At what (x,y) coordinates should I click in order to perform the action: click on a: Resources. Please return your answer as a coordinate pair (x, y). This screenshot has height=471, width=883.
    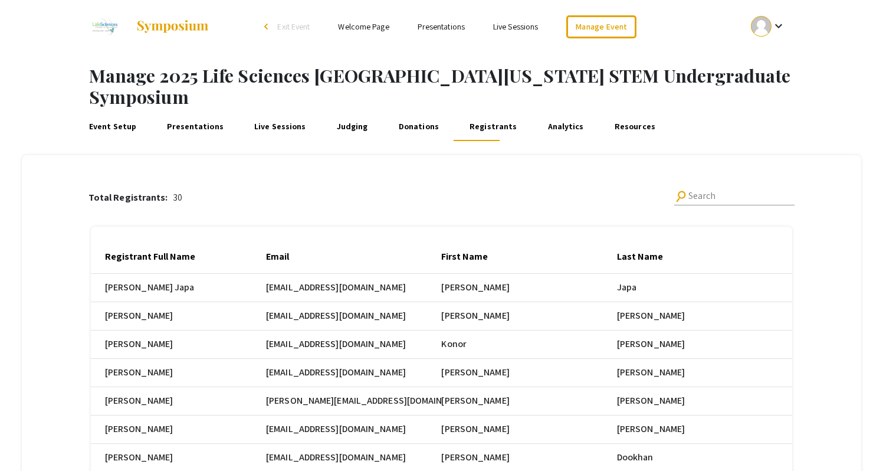
    Looking at the image, I should click on (634, 127).